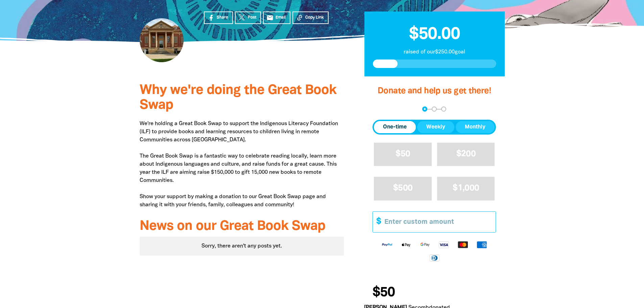  Describe the element at coordinates (475, 127) in the screenshot. I see `button: Monthly` at that location.